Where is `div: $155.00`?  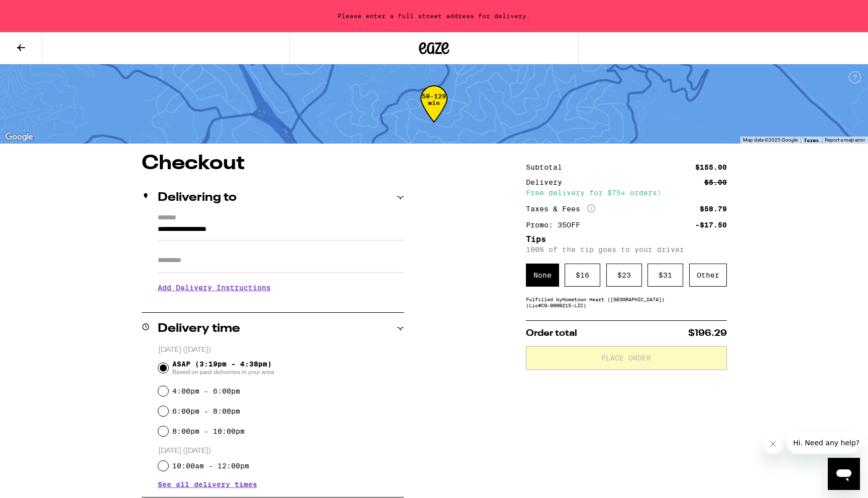 div: $155.00 is located at coordinates (711, 167).